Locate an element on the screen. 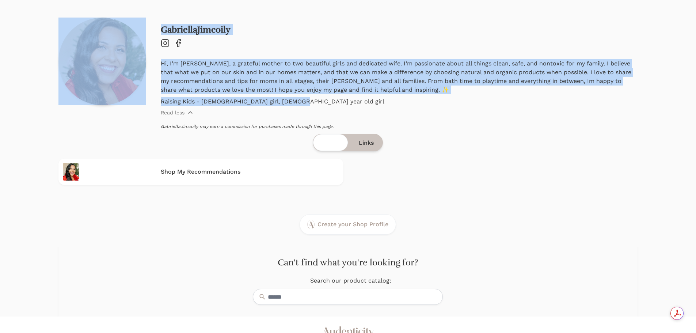 This screenshot has width=696, height=333. a: Create your Shop Profile is located at coordinates (348, 224).